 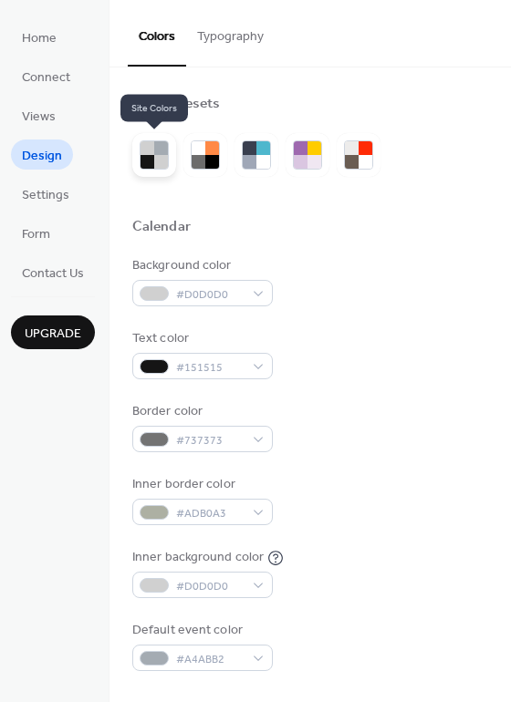 I want to click on span: #151515, so click(x=210, y=368).